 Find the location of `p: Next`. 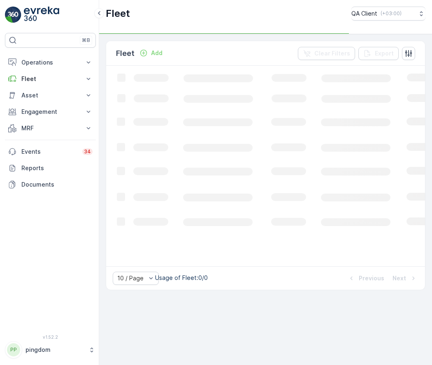

p: Next is located at coordinates (399, 278).